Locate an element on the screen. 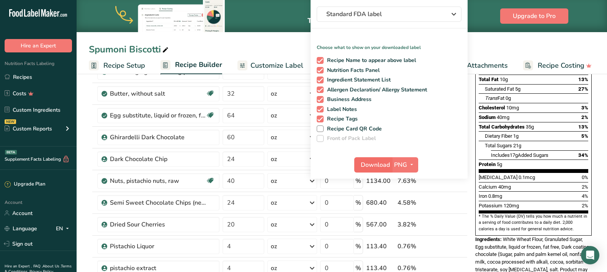  span: Total Fat is located at coordinates (488, 79).